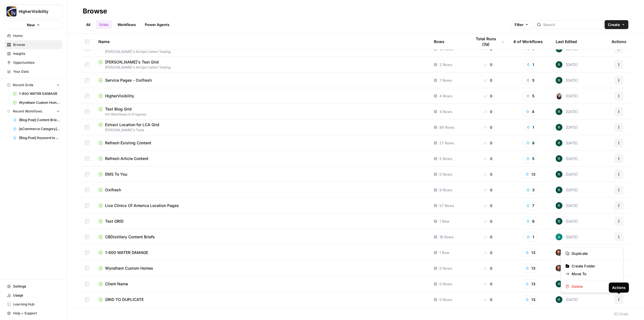 This screenshot has height=320, width=644. I want to click on span: Test Blog Grid, so click(118, 109).